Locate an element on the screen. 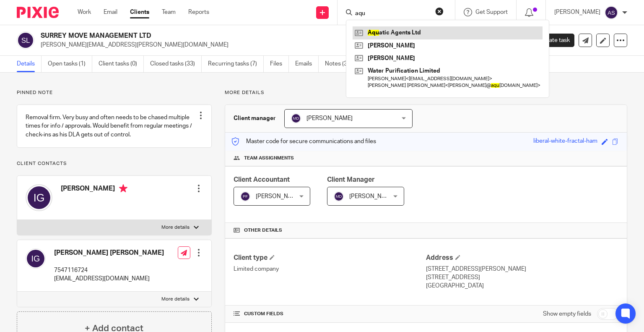  input: Search is located at coordinates (392, 14).